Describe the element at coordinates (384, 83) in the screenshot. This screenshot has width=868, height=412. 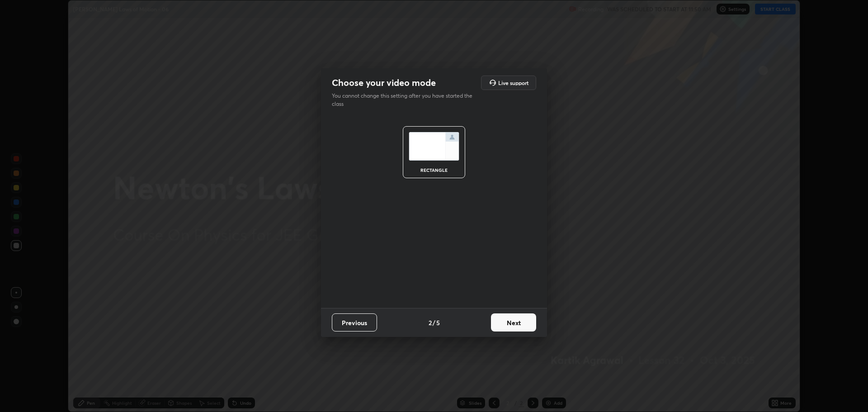
I see `h2: Choose your video mode` at that location.